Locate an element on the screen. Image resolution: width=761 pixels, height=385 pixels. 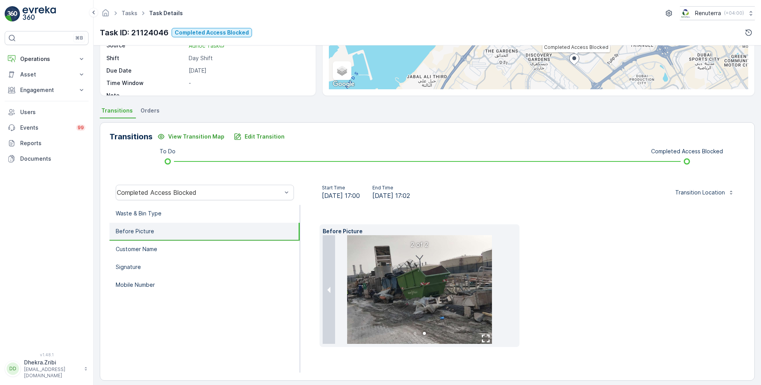
p: Edit Transition is located at coordinates (264, 137).